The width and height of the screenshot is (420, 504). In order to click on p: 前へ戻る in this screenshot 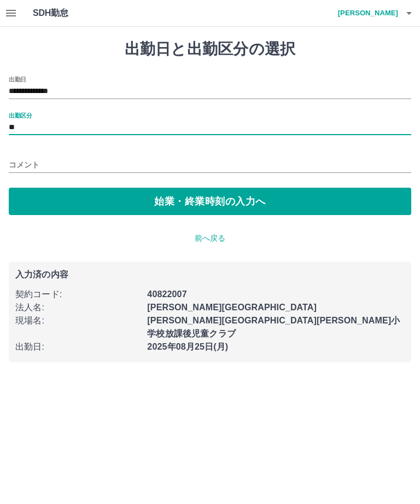, I will do `click(210, 238)`.